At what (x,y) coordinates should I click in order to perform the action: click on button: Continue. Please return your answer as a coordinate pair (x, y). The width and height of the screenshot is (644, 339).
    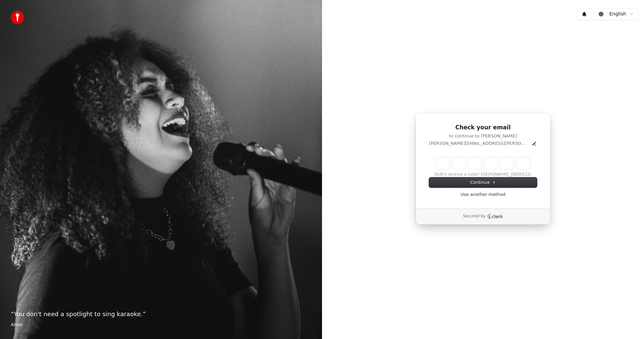
    Looking at the image, I should click on (483, 183).